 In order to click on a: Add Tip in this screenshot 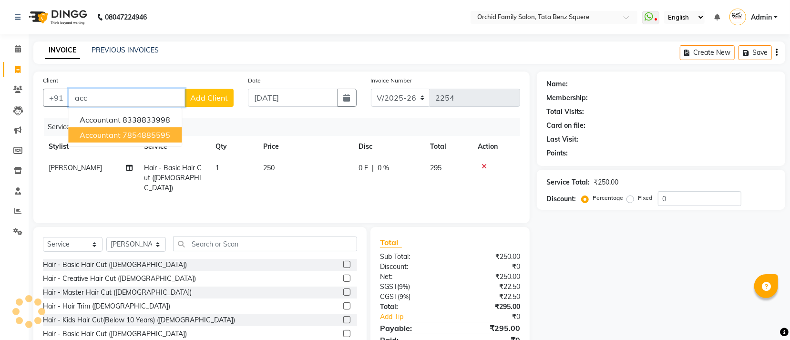, I will do `click(418, 317)`.